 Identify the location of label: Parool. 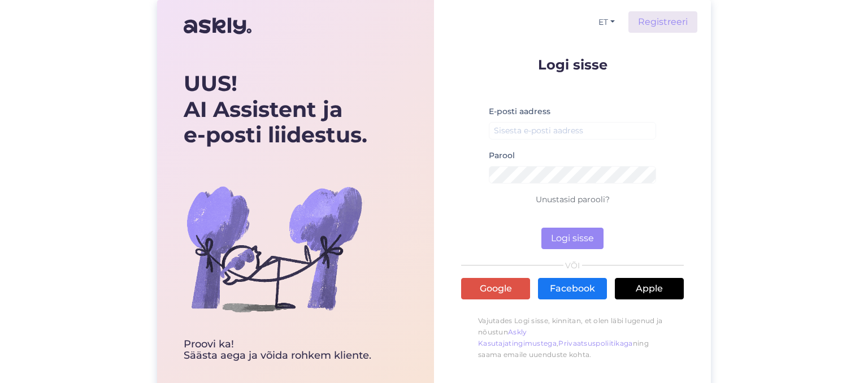
(502, 156).